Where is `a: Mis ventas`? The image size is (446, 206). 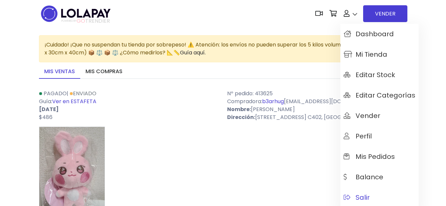
a: Mis ventas is located at coordinates (59, 72).